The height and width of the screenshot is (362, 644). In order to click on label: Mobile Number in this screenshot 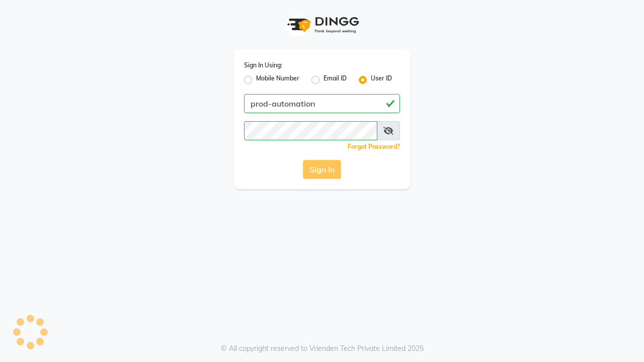, I will do `click(278, 80)`.